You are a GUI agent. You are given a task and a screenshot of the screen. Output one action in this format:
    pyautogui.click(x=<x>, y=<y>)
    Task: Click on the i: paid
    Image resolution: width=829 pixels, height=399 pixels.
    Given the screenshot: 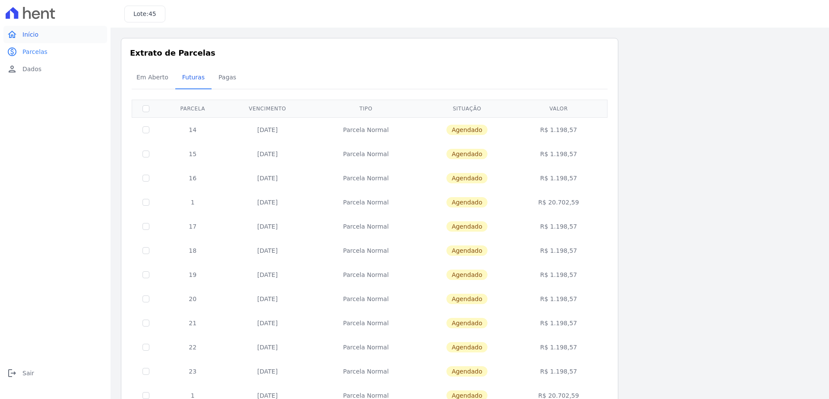 What is the action you would take?
    pyautogui.click(x=12, y=52)
    